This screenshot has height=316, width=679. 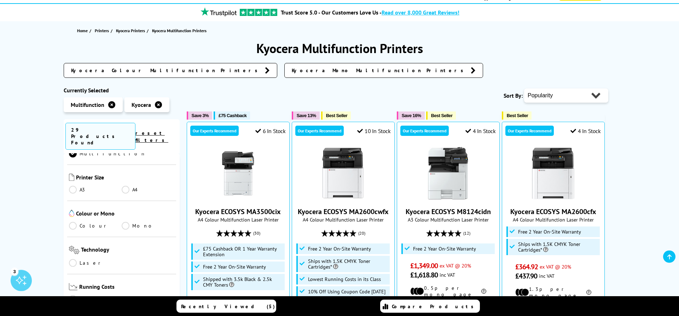 What do you see at coordinates (148, 226) in the screenshot?
I see `a: Mono` at bounding box center [148, 226].